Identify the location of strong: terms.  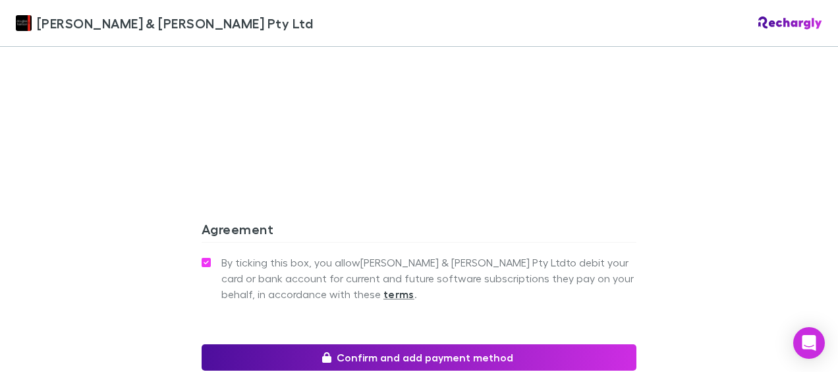
(399, 294).